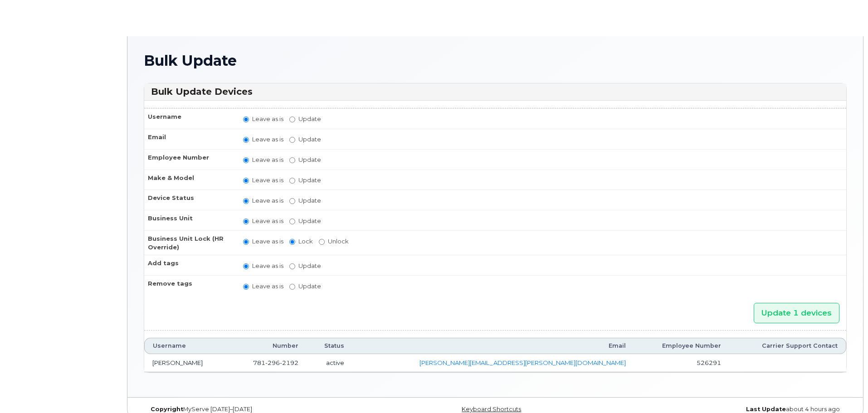 The image size is (868, 413). I want to click on th: Business Unit Lock (HR Override), so click(189, 243).